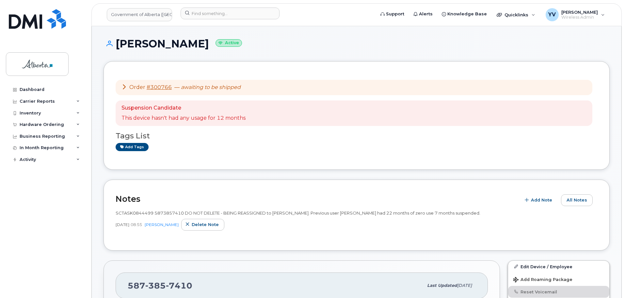  Describe the element at coordinates (179, 285) in the screenshot. I see `span: 7410` at that location.